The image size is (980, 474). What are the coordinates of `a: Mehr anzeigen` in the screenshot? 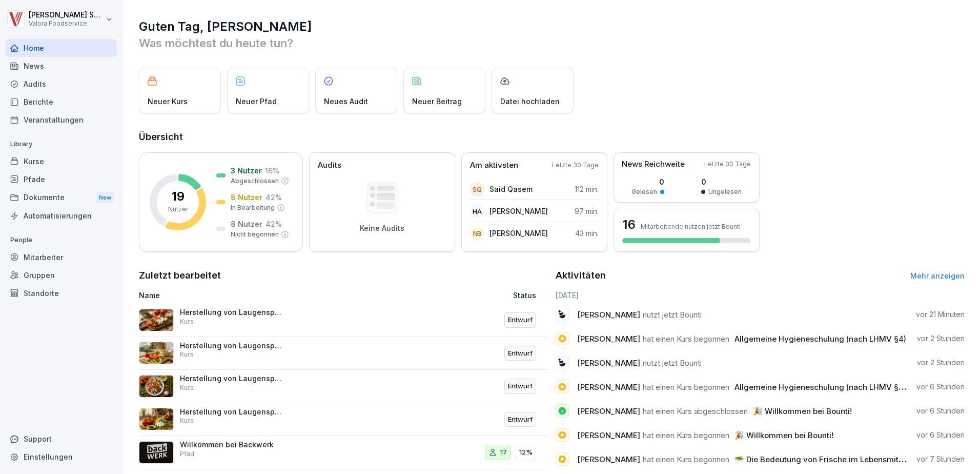 It's located at (937, 275).